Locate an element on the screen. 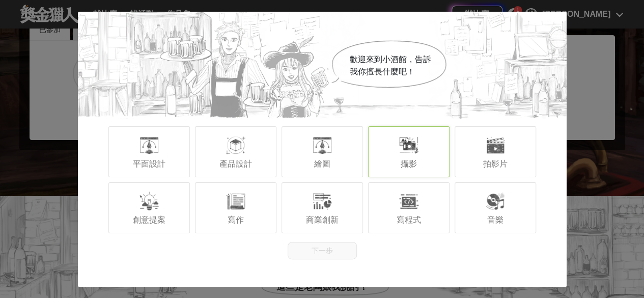 Image resolution: width=644 pixels, height=298 pixels. span: 創意提案 is located at coordinates (149, 220).